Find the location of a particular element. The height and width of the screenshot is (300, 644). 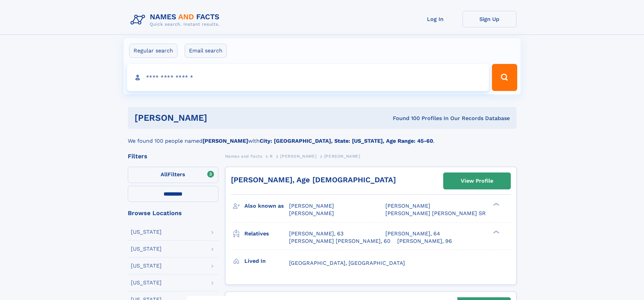

a: View Profile is located at coordinates (477, 181).